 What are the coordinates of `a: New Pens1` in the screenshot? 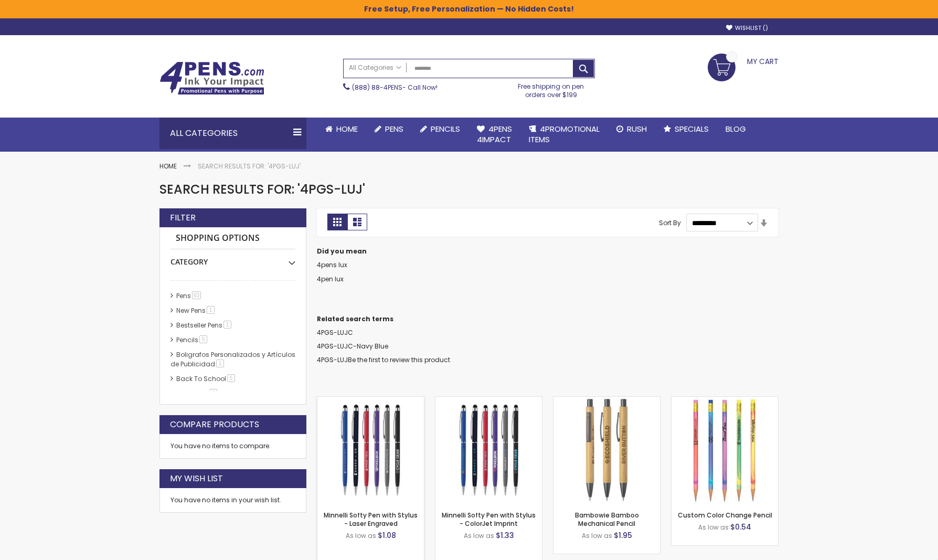 It's located at (195, 310).